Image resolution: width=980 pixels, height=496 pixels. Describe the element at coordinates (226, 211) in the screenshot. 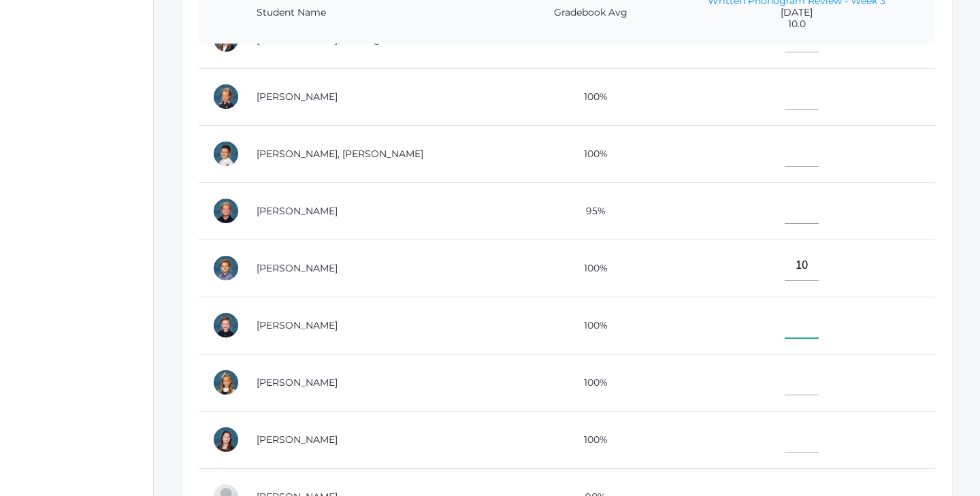

I see `div: Brooks Roberts` at that location.